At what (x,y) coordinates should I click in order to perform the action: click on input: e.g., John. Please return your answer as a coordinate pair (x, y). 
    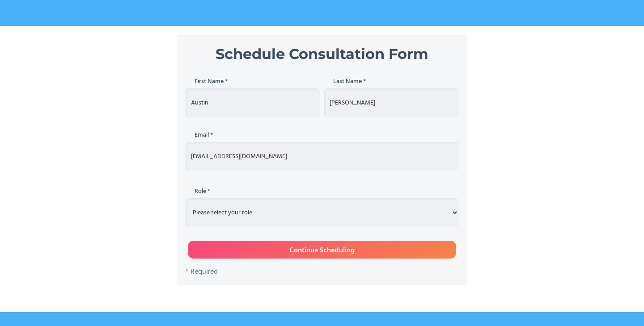
    Looking at the image, I should click on (252, 103).